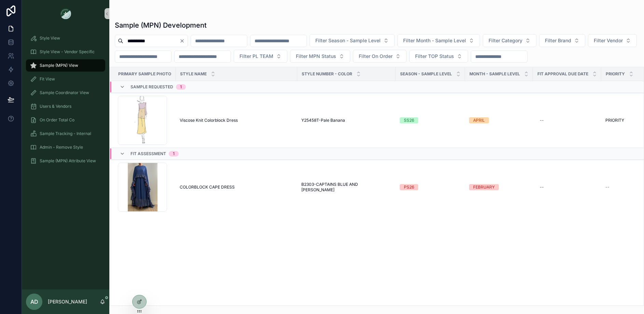  Describe the element at coordinates (505, 41) in the screenshot. I see `span: Filter Category` at that location.